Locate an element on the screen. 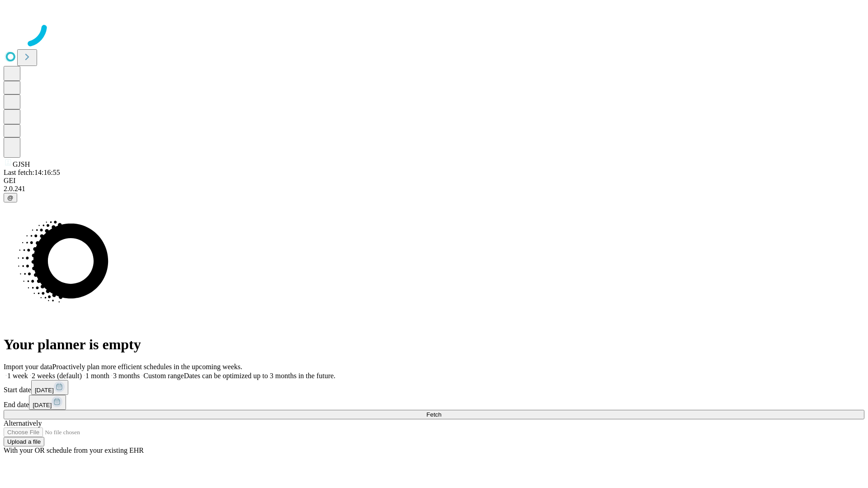 The height and width of the screenshot is (488, 868). span: 1 month is located at coordinates (97, 376).